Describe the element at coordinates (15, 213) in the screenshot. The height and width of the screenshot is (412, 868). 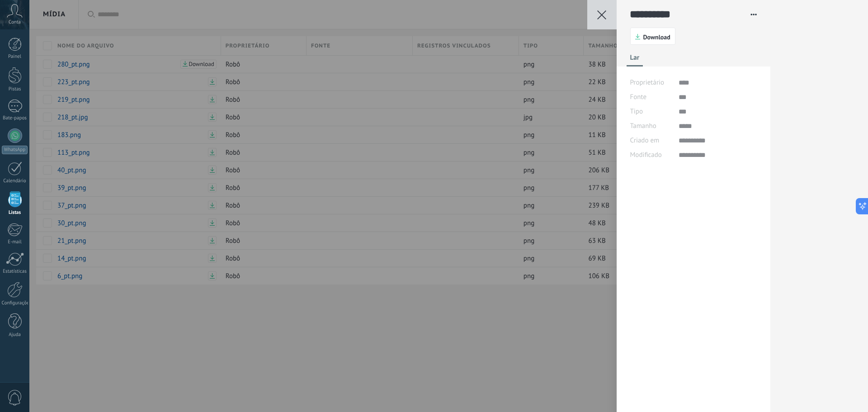
I see `font: Listas` at that location.